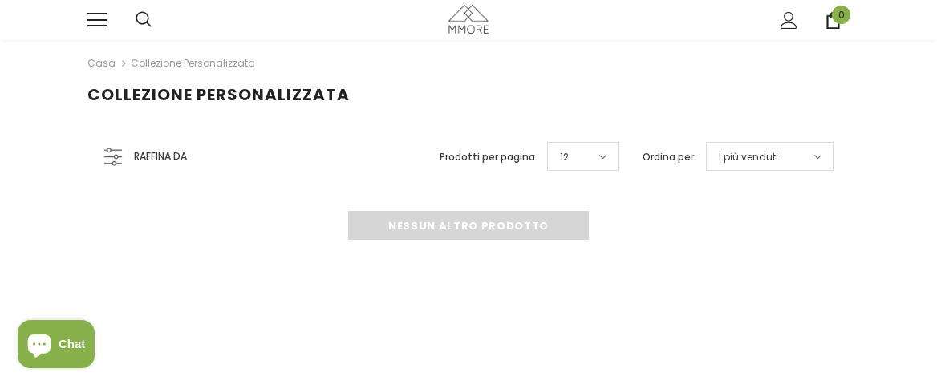  What do you see at coordinates (564, 157) in the screenshot?
I see `span: 12` at bounding box center [564, 157].